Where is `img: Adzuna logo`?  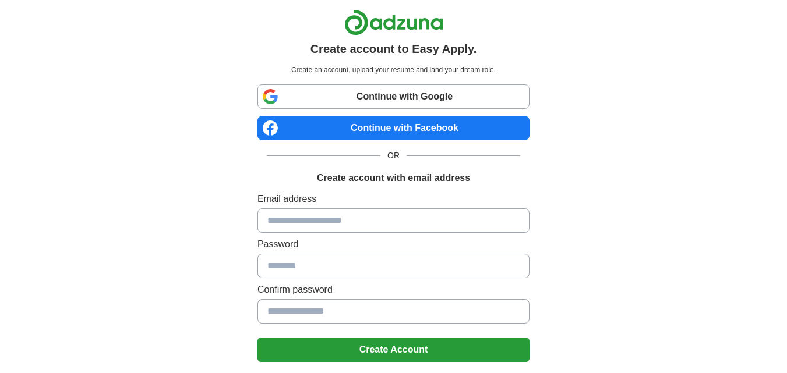
img: Adzuna logo is located at coordinates (394, 22).